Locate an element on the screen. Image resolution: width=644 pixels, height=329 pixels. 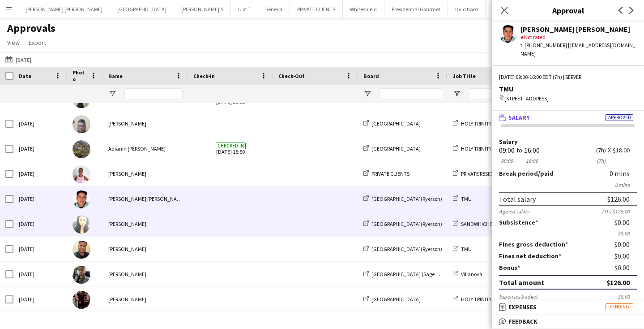
img: Rodolfo Sebastián López is located at coordinates (81, 199).